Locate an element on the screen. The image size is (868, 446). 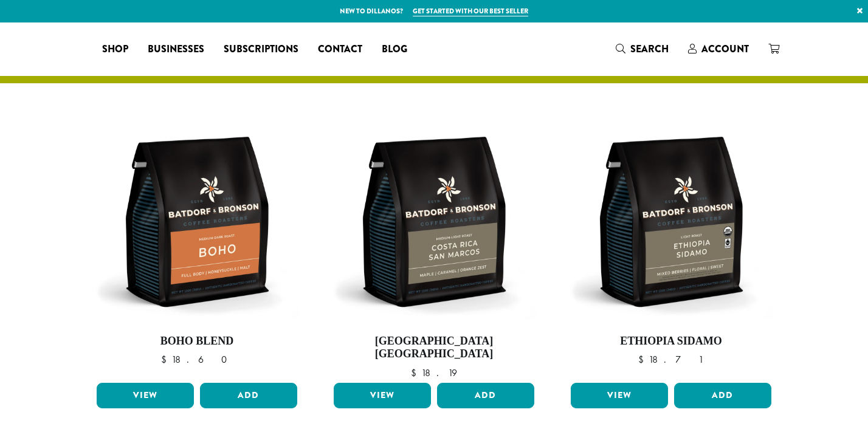
bdi: 18.60 is located at coordinates (197, 359).